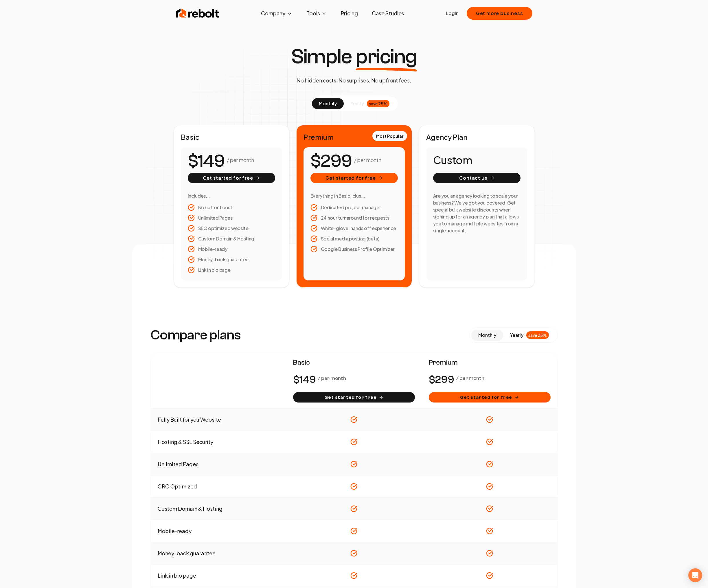 Image resolution: width=708 pixels, height=588 pixels. What do you see at coordinates (316, 13) in the screenshot?
I see `button: Tools` at bounding box center [316, 13].